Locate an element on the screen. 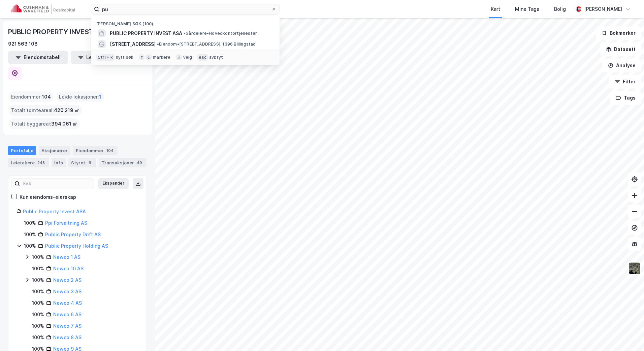  a: Newco 8 AS is located at coordinates (67, 337).